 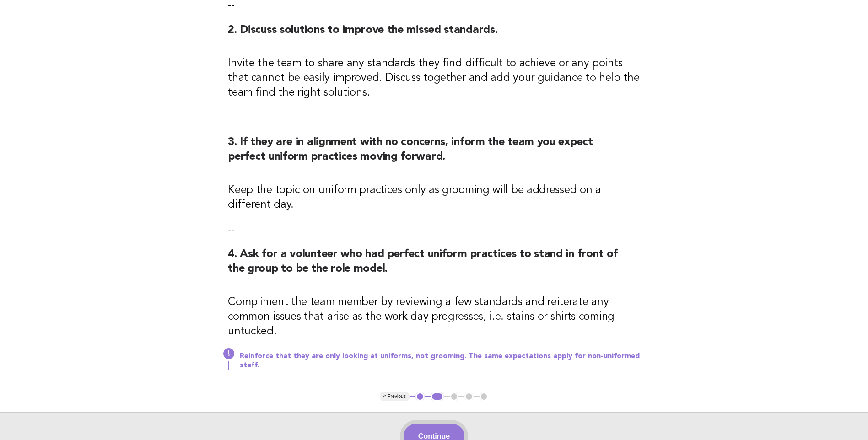 I want to click on h3: Invite the team to share any standards they find difficult to achieve or any points that cannot b..., so click(x=434, y=78).